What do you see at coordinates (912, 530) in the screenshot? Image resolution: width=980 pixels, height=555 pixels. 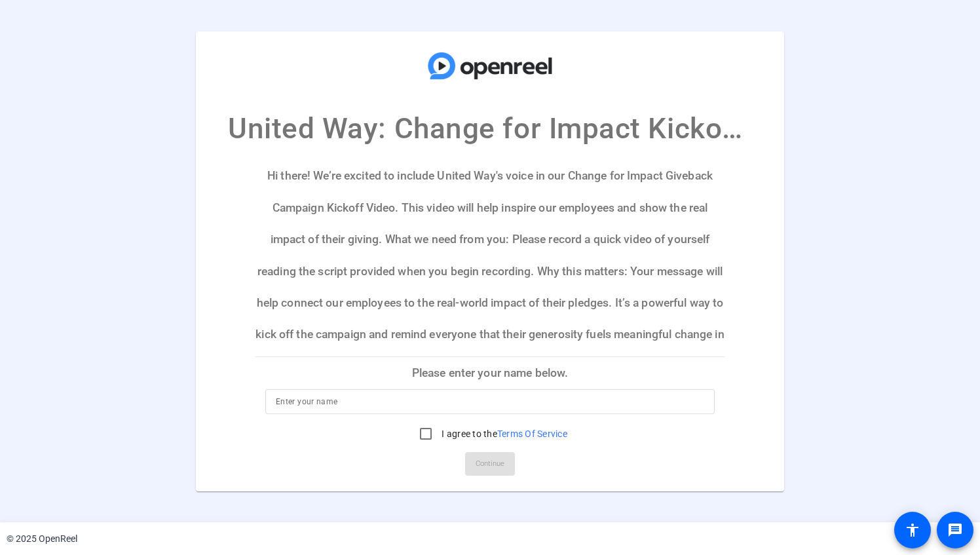 I see `mat-icon: accessibility` at bounding box center [912, 530].